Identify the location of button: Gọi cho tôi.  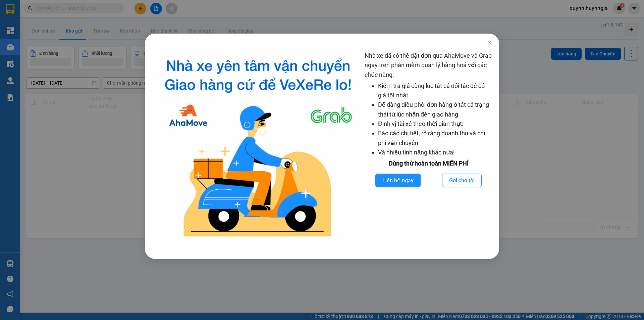
(462, 180).